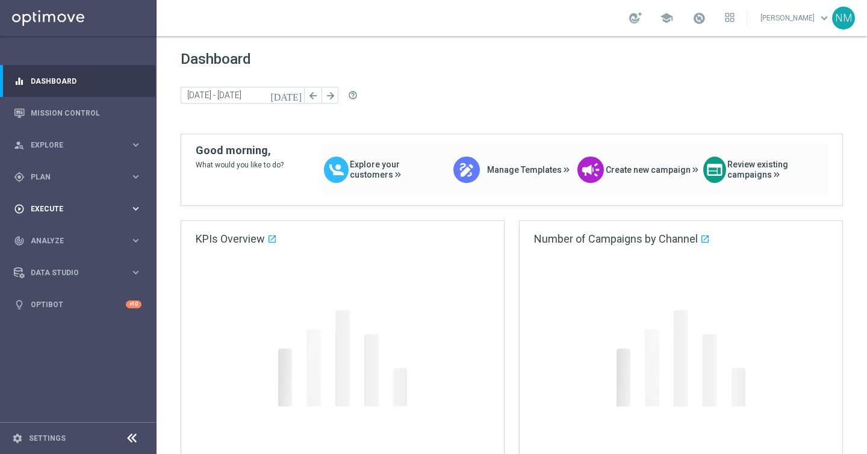 This screenshot has width=867, height=454. What do you see at coordinates (78, 113) in the screenshot?
I see `button: Mission Control` at bounding box center [78, 113].